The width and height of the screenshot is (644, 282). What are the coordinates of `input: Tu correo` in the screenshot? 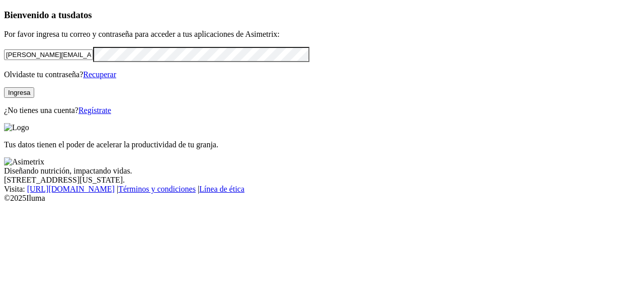 It's located at (48, 54).